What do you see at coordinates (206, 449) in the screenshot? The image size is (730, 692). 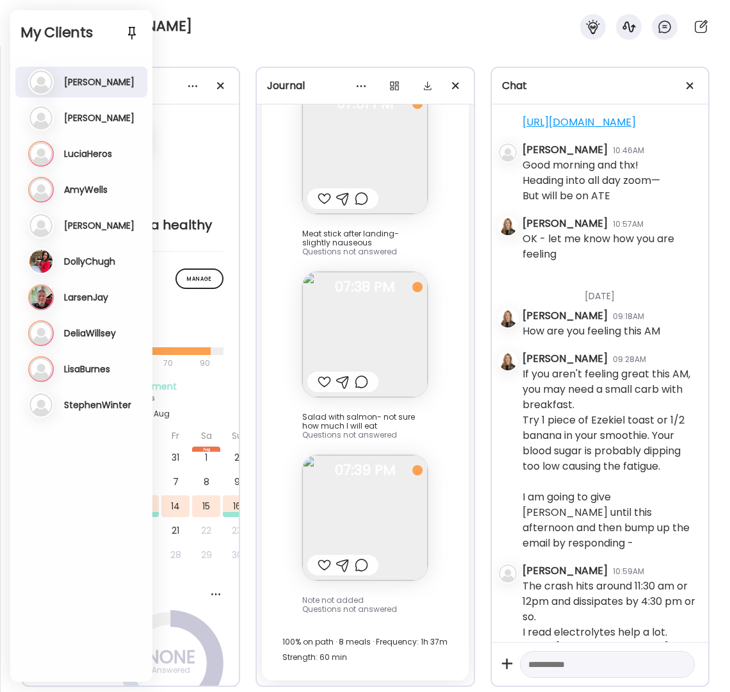 I see `div: Aug` at bounding box center [206, 449].